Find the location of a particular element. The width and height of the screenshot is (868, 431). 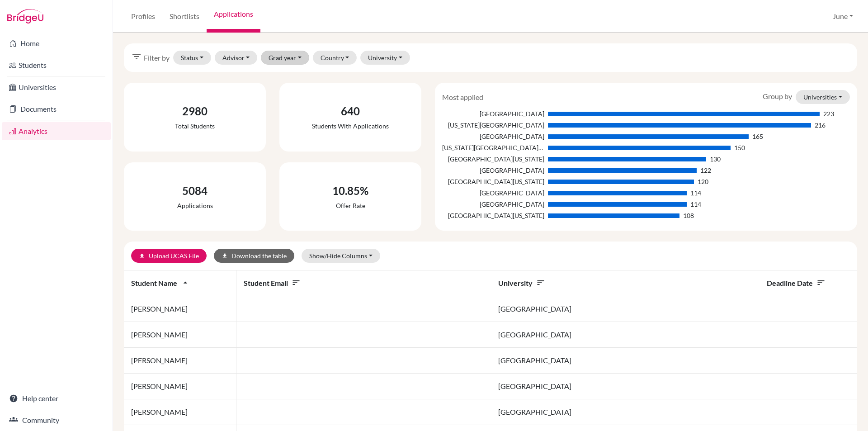

div: 150 is located at coordinates (740, 147).